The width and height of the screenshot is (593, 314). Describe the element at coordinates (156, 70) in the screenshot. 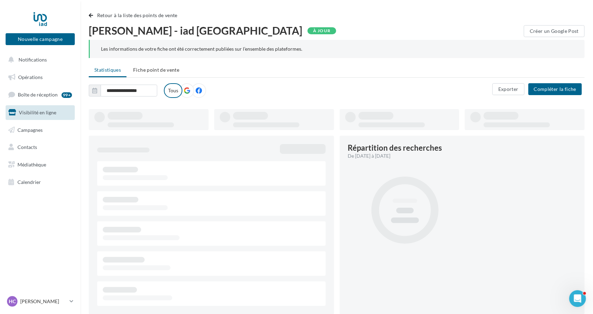

I see `span: Fiche point de vente` at that location.